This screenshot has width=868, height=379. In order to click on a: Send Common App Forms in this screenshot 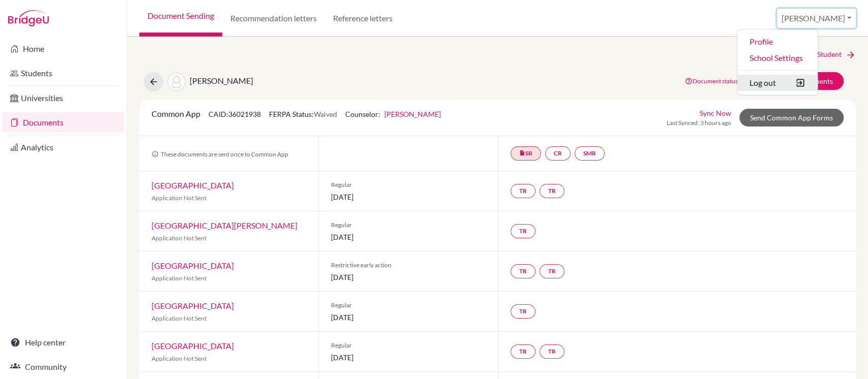, I will do `click(791, 118)`.